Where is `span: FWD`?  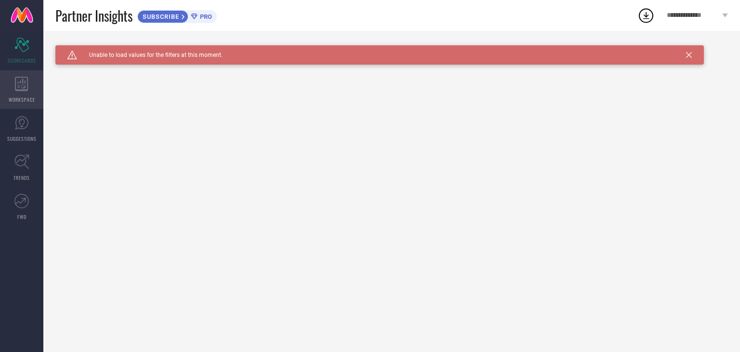 span: FWD is located at coordinates (22, 216).